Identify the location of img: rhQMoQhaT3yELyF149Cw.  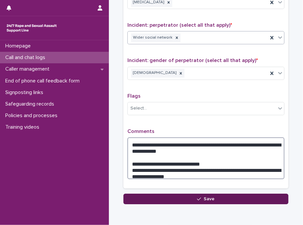
(32, 28).